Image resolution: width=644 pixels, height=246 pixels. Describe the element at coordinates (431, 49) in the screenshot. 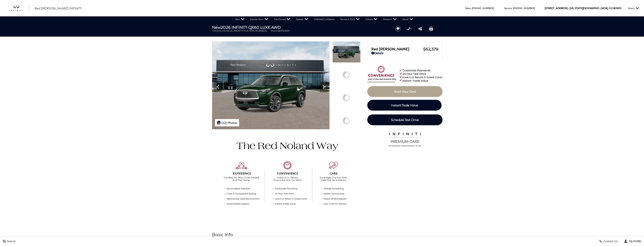

I see `span: $62,379` at that location.